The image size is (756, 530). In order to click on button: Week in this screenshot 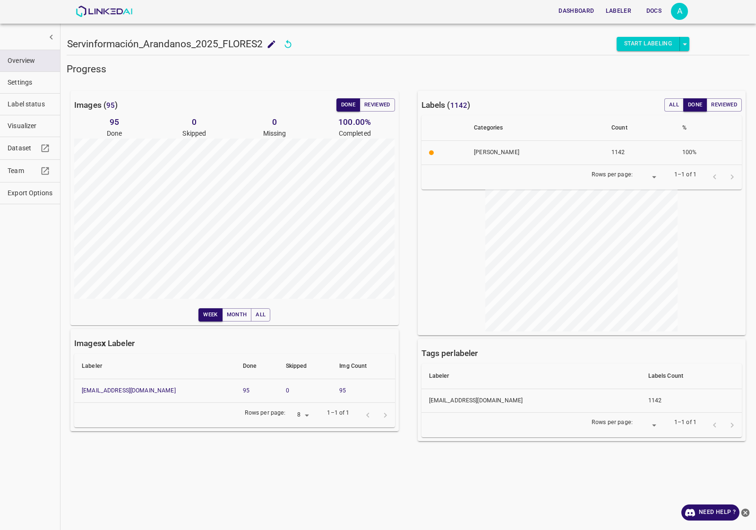, I will do `click(210, 315)`.